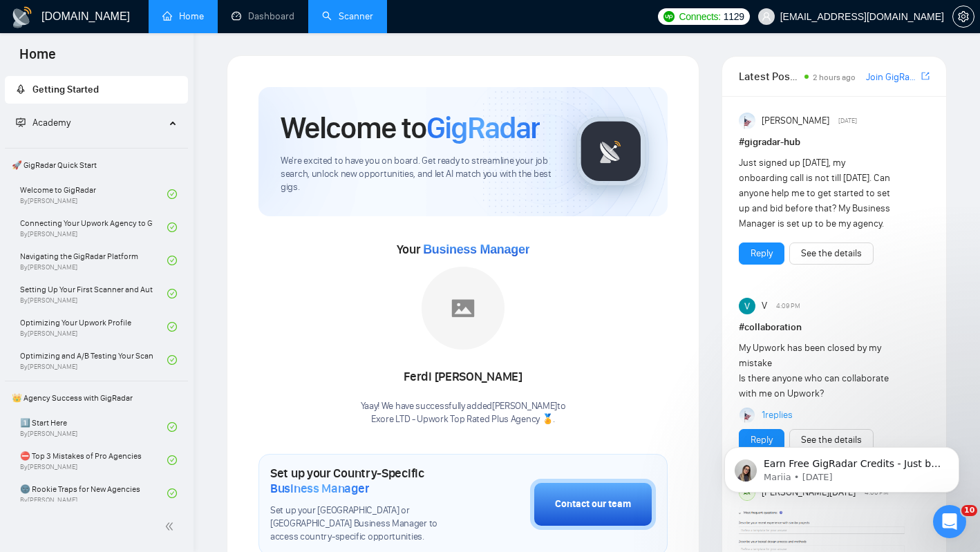 This screenshot has height=552, width=980. Describe the element at coordinates (96, 165) in the screenshot. I see `span: 🚀 GigRadar Quick Start` at that location.